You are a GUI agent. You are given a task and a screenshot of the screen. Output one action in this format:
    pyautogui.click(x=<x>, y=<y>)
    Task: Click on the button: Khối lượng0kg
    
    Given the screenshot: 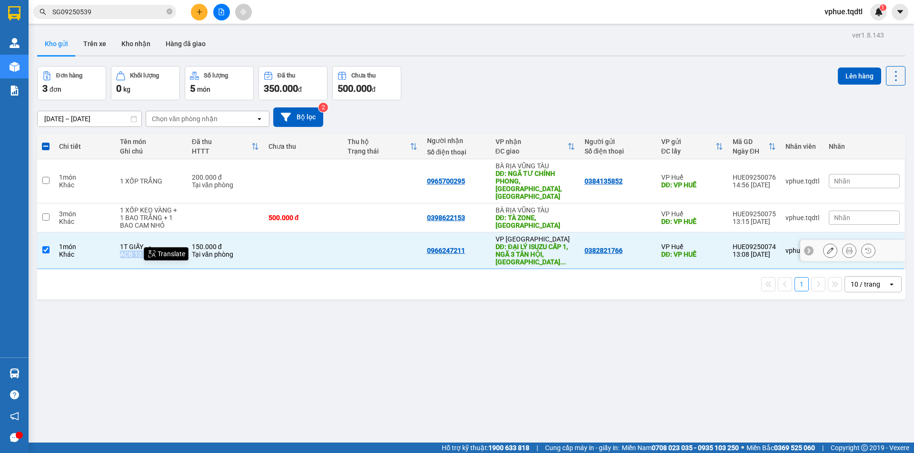 What is the action you would take?
    pyautogui.click(x=145, y=83)
    